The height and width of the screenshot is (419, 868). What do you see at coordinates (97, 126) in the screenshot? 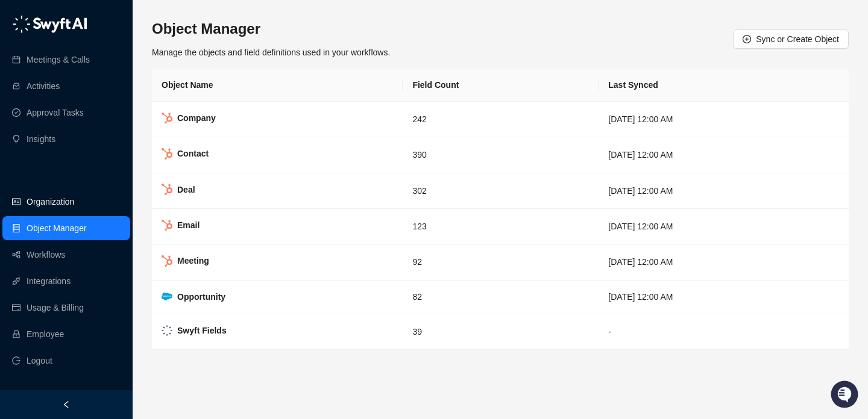
I see `div: We're available if you need us!` at bounding box center [97, 126].